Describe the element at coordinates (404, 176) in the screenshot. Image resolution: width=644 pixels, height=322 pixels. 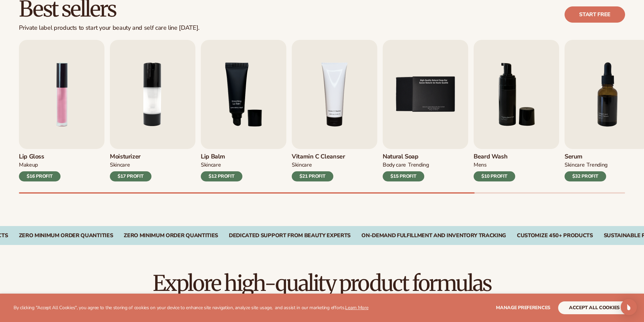
I see `div: $15 PROFIT` at that location.